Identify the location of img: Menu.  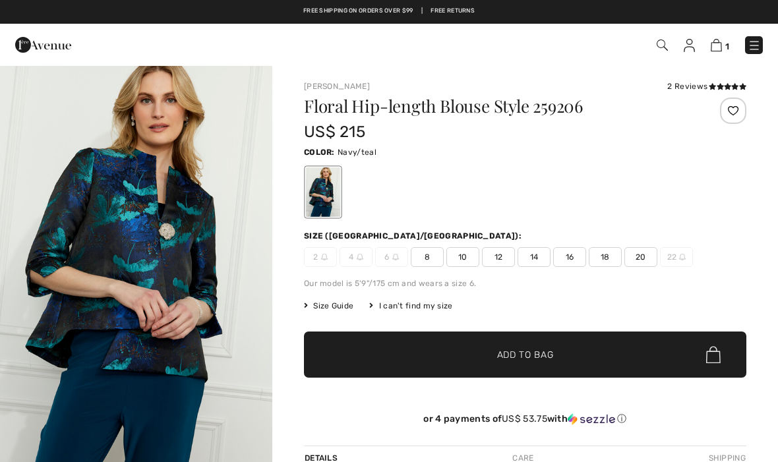
(754, 45).